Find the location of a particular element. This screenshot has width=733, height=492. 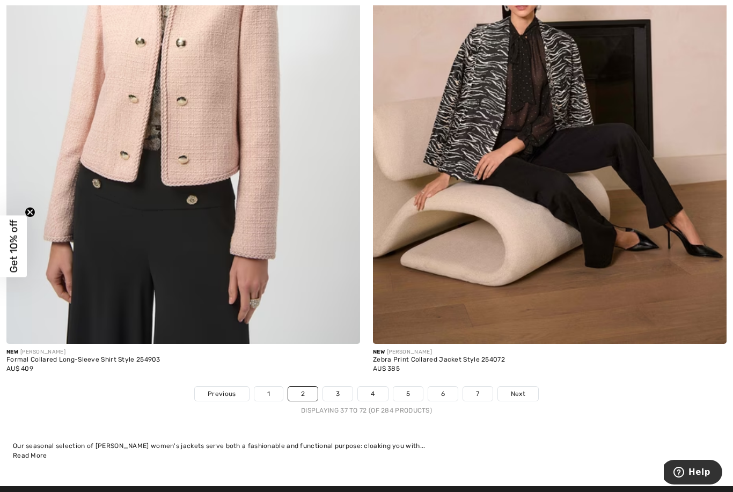

a: Next is located at coordinates (518, 394).